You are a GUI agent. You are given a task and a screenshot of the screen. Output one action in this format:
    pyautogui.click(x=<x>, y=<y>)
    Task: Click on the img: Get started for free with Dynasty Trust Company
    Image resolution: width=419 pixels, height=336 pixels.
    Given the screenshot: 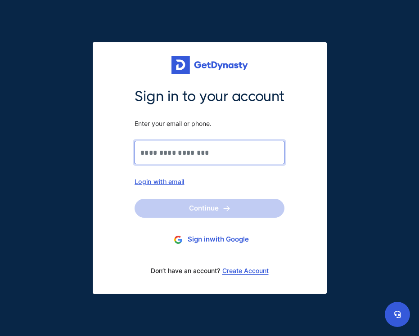 What is the action you would take?
    pyautogui.click(x=210, y=65)
    